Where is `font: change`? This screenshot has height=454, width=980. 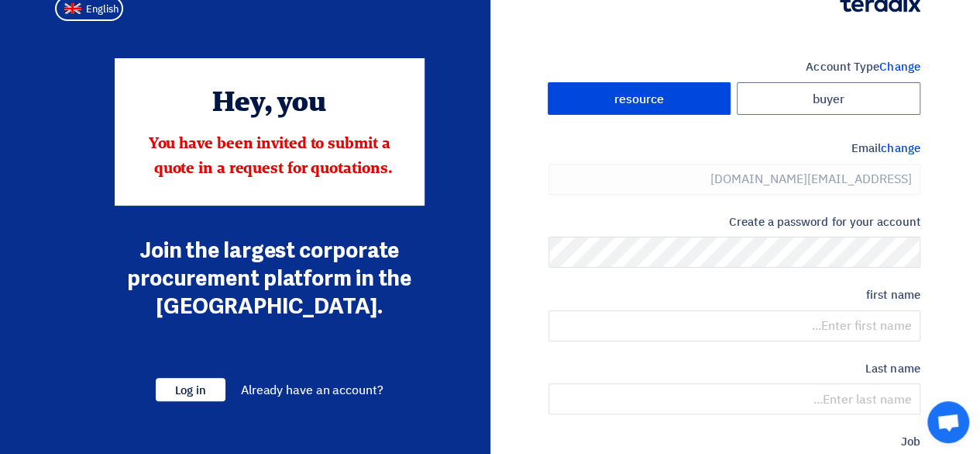 font: change is located at coordinates (900, 148).